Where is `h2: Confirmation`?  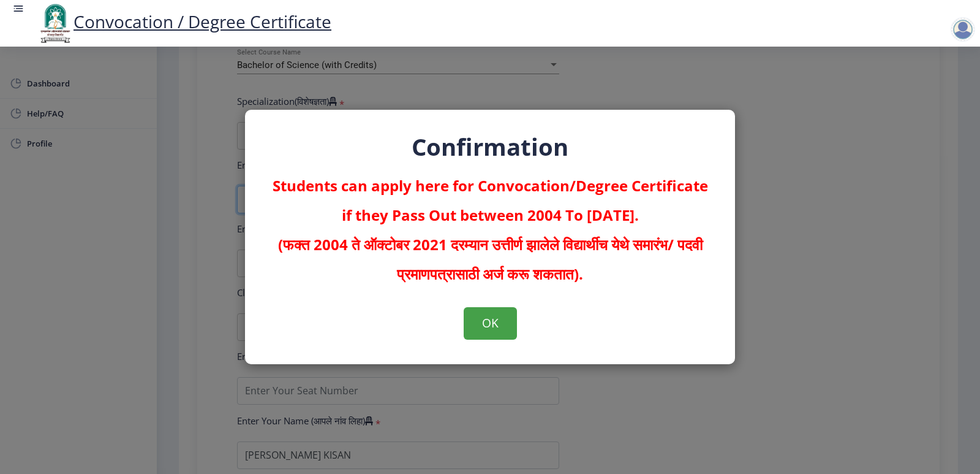
h2: Confirmation is located at coordinates (490, 146).